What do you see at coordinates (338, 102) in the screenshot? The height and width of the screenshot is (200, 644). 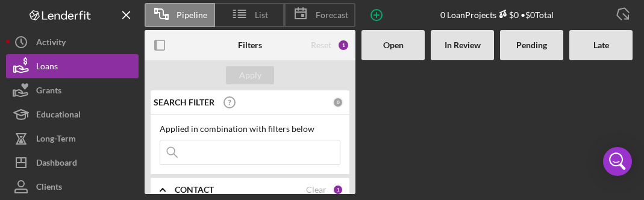 I see `div: 0` at bounding box center [338, 102].